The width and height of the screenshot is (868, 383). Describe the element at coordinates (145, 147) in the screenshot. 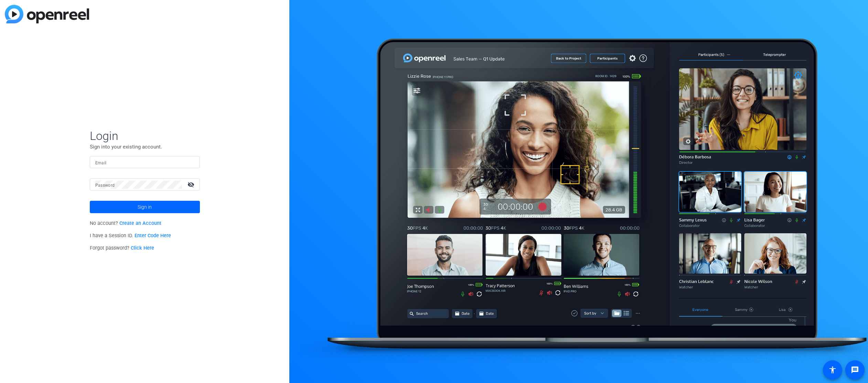

I see `p: Sign into your existing account.` at that location.